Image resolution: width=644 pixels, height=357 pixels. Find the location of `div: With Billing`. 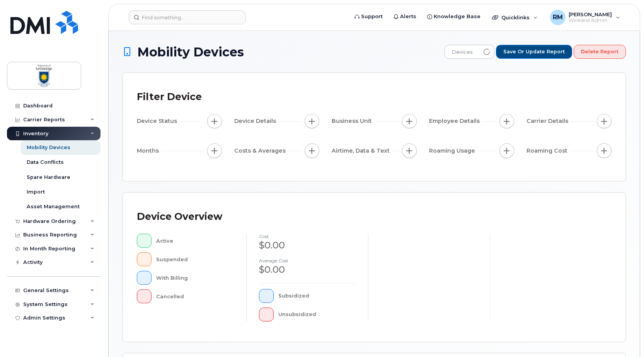

div: With Billing is located at coordinates (195, 278).